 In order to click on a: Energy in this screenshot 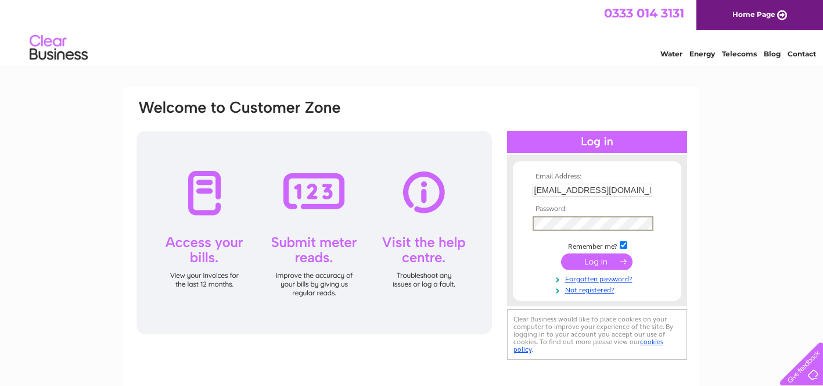, I will do `click(702, 53)`.